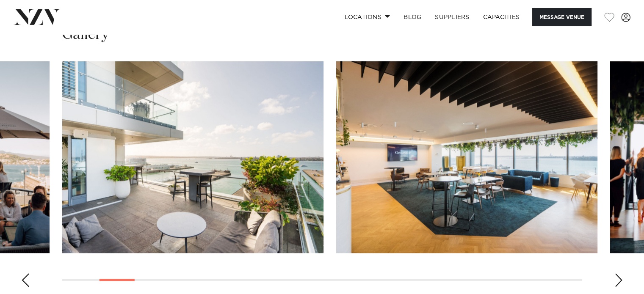  Describe the element at coordinates (412, 17) in the screenshot. I see `a: BLOG` at that location.